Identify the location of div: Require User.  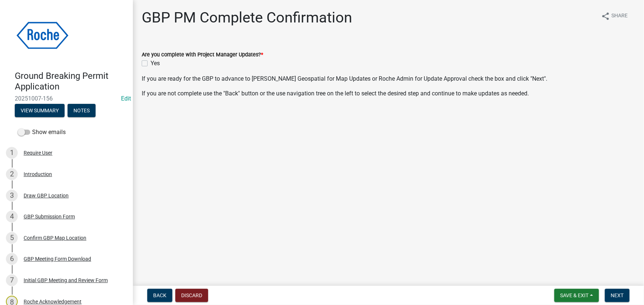
(38, 153).